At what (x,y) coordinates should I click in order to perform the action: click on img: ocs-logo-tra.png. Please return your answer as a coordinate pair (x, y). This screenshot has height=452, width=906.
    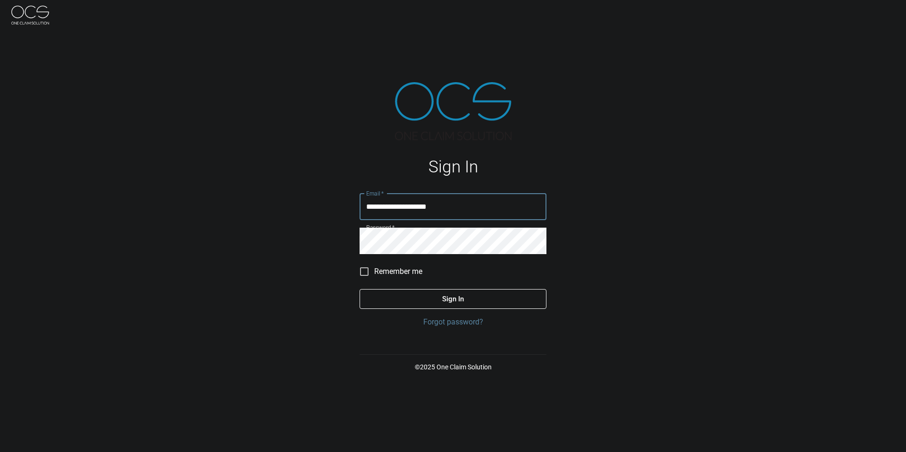
    Looking at the image, I should click on (453, 111).